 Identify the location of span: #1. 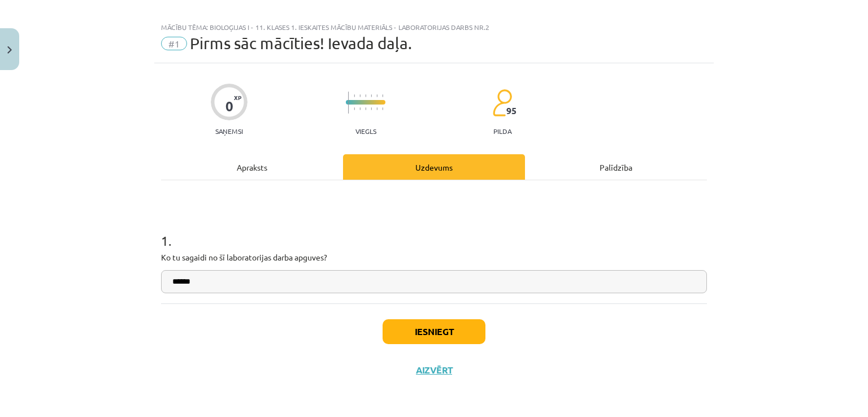
(174, 44).